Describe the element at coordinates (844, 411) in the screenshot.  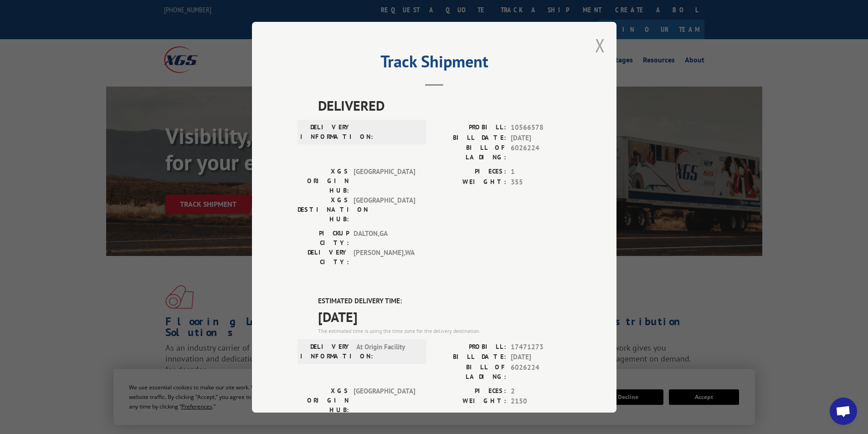
I see `div: Open chat` at that location.